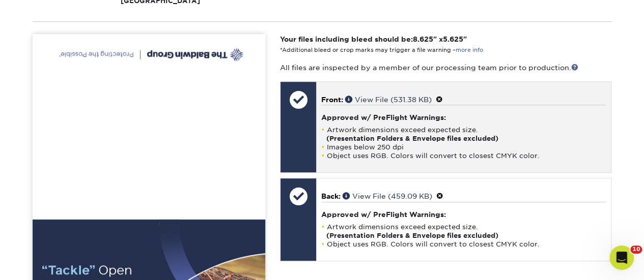  What do you see at coordinates (381, 50) in the screenshot?
I see `small: *Additional bleed or crop marks may trigger a file warning –` at bounding box center [381, 50].